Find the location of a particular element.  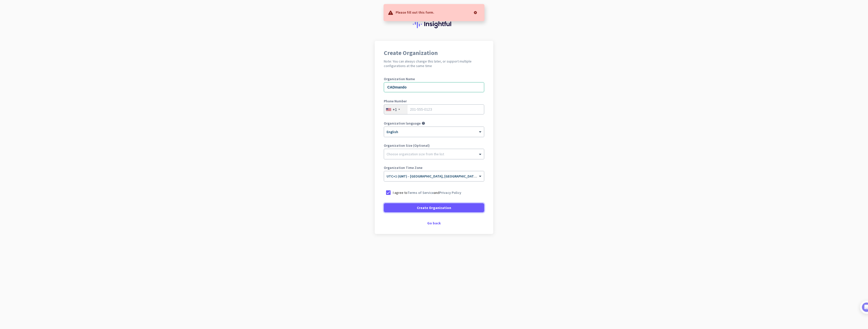

p: I agree to and is located at coordinates (427, 193).